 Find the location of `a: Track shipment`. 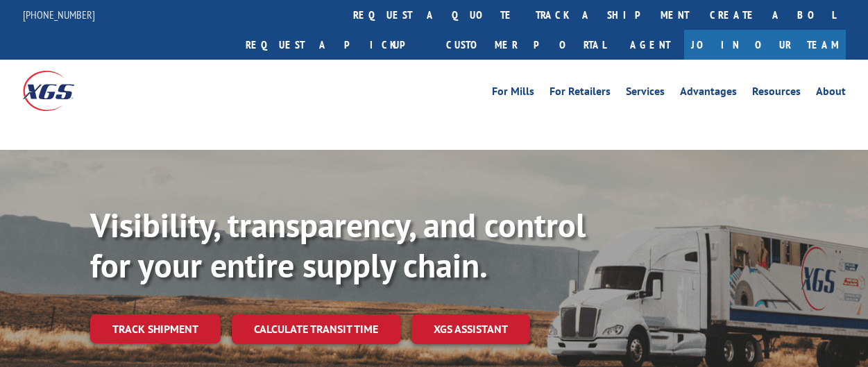

a: Track shipment is located at coordinates (155, 329).